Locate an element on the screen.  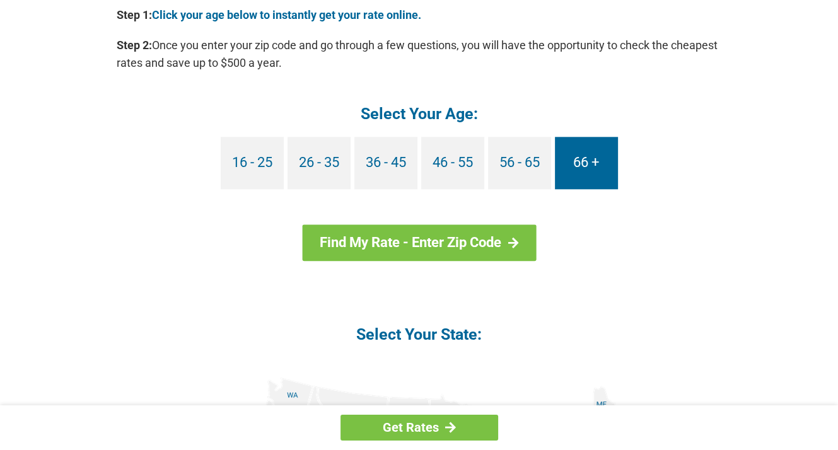
a: 16 - 25 is located at coordinates (252, 163).